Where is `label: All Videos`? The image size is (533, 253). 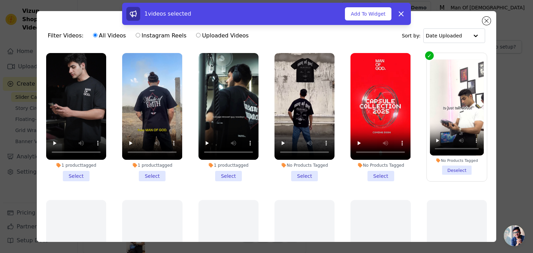 label: All Videos is located at coordinates (109, 36).